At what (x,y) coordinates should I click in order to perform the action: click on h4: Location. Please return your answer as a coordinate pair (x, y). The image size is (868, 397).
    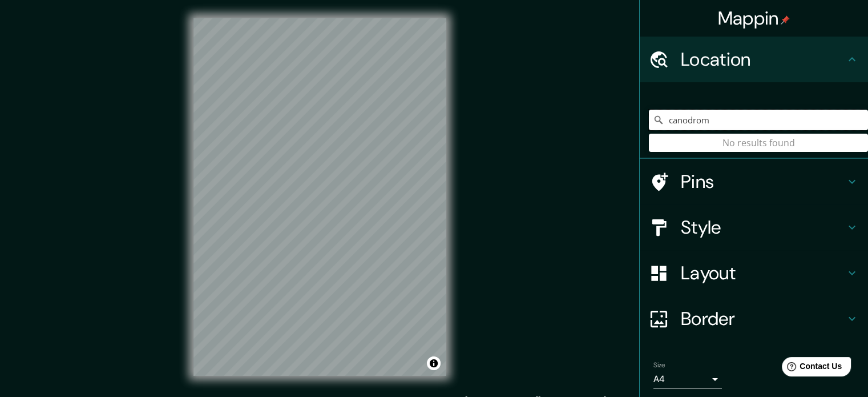
    Looking at the image, I should click on (763, 59).